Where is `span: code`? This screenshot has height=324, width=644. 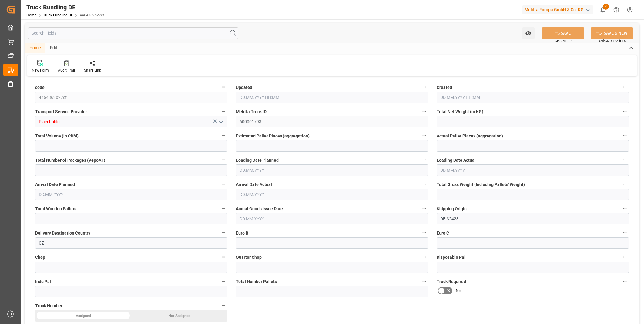
span: code is located at coordinates (39, 87).